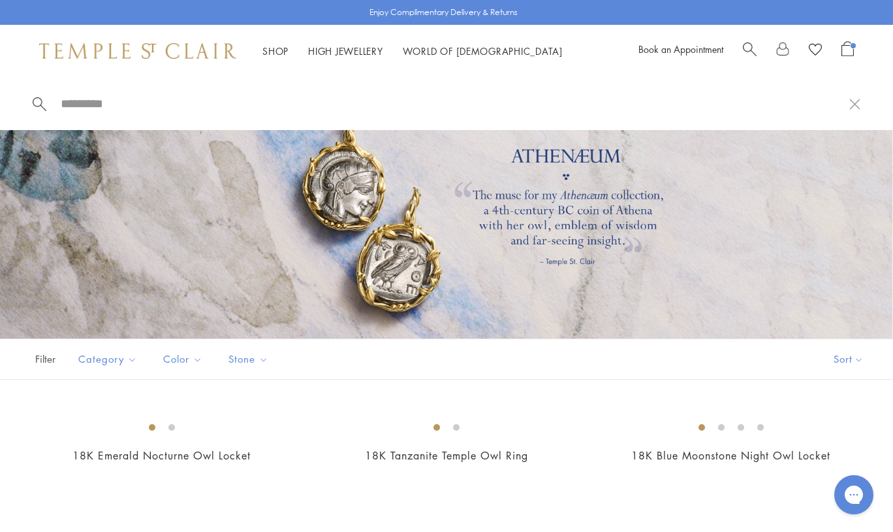 The image size is (893, 532). I want to click on span: Stone, so click(250, 359).